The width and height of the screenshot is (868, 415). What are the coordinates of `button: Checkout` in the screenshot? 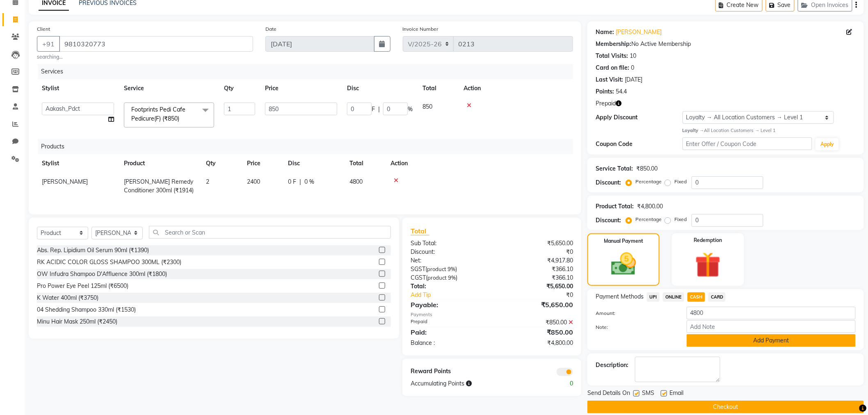 It's located at (726, 407).